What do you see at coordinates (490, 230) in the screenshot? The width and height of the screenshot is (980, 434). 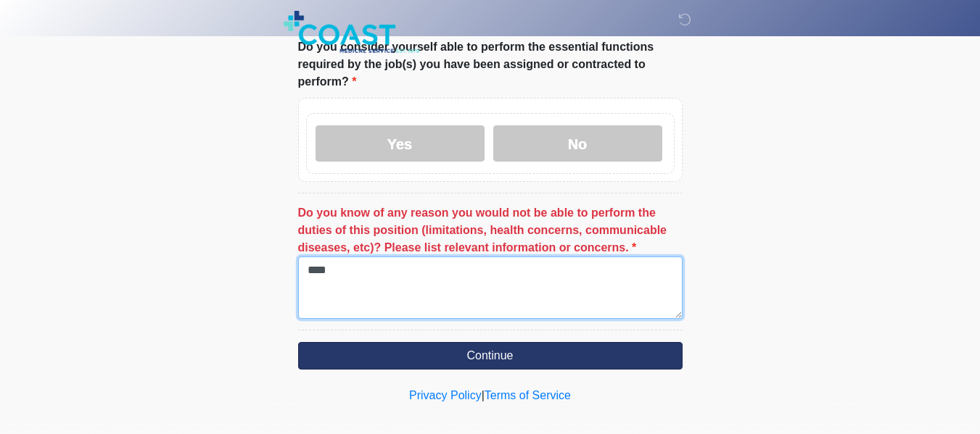 I see `label: Do you know of any reason you would not be able to perform the duties of this position (limitatio...` at bounding box center [490, 230].